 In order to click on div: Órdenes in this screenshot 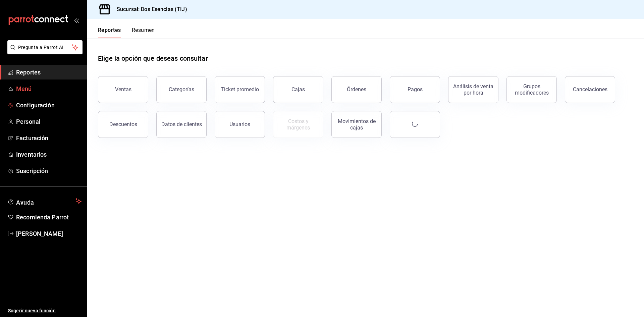, I will do `click(356, 89)`.